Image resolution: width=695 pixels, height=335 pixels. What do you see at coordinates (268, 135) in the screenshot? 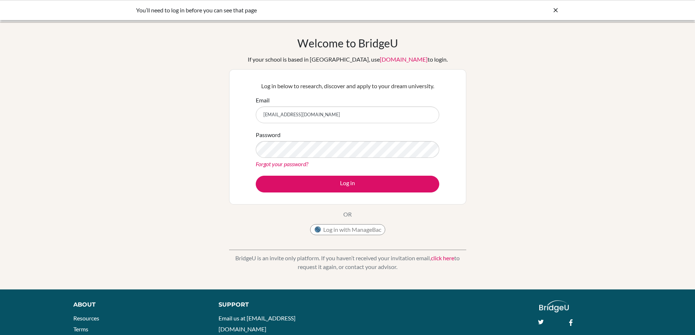
I see `label: Password` at bounding box center [268, 135].